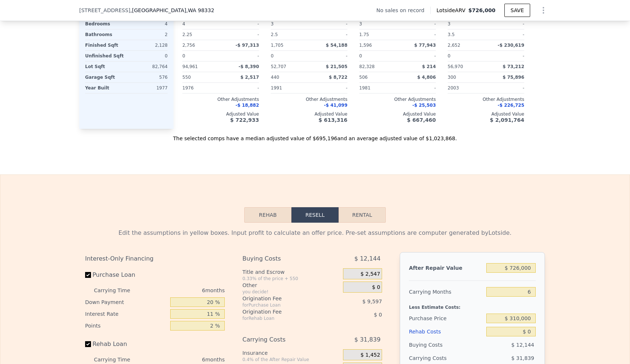 Image resolution: width=630 pixels, height=364 pixels. What do you see at coordinates (403, 10) in the screenshot?
I see `div: No sales on record` at bounding box center [403, 10].